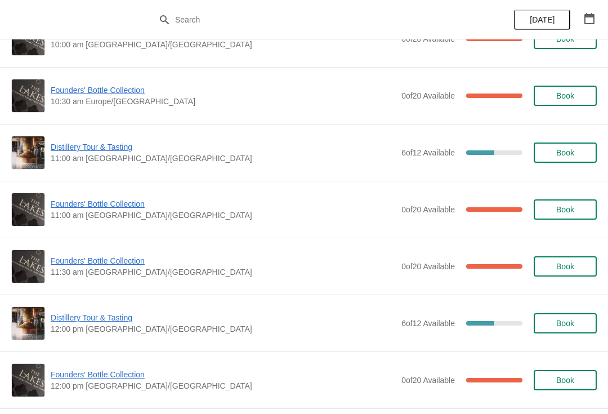 The width and height of the screenshot is (608, 414). What do you see at coordinates (28, 153) in the screenshot?
I see `img: Distillery Tour & Tasting | | 11:00 am Europe/London` at bounding box center [28, 153].